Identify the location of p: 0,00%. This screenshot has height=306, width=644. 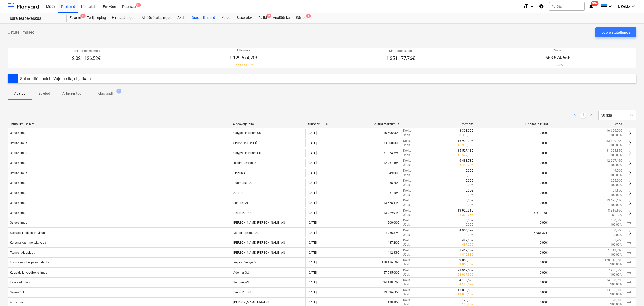
(618, 235).